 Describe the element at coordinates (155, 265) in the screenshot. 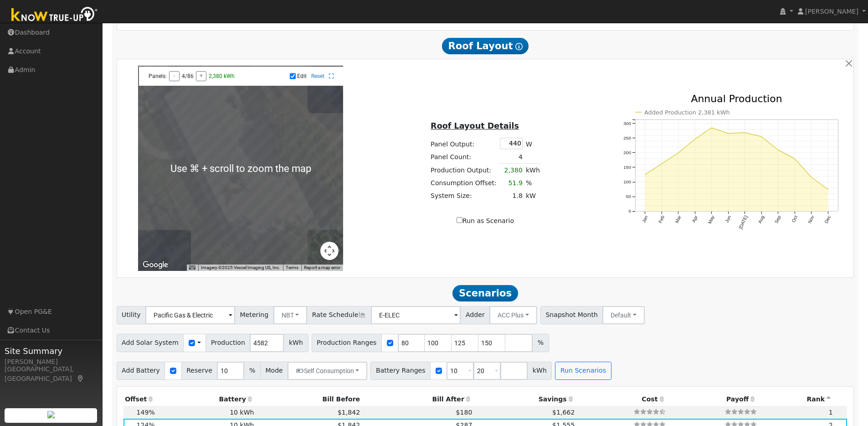

I see `img: Google` at that location.